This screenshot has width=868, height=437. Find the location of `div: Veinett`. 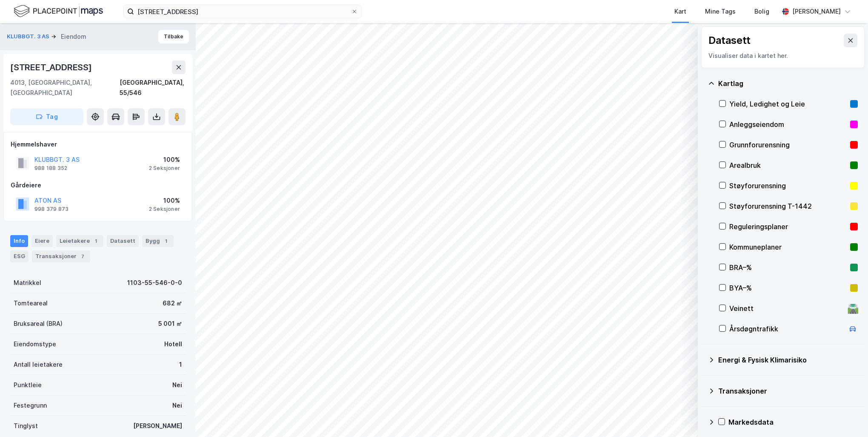

div: Veinett is located at coordinates (787, 308).